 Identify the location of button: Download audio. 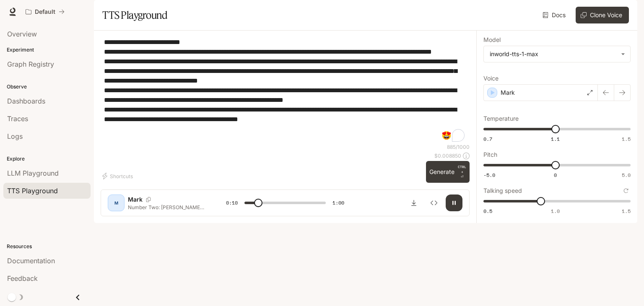
(414, 203).